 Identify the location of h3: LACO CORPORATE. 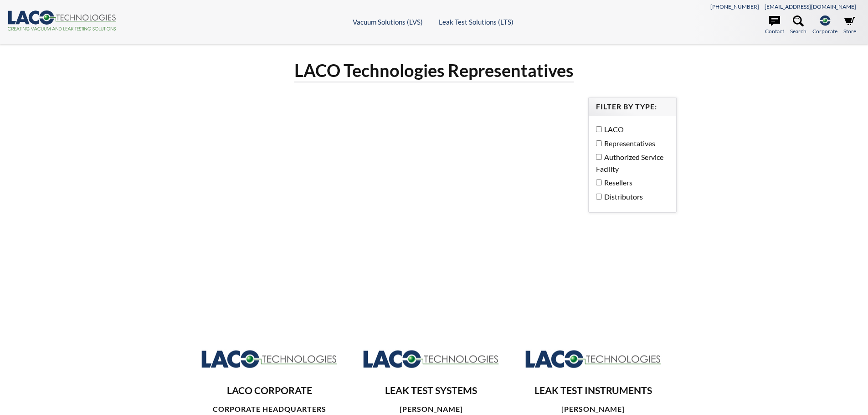
(269, 391).